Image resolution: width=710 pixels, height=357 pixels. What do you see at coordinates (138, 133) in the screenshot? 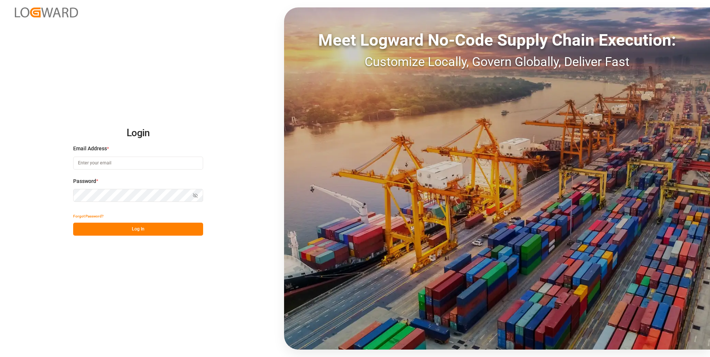
I see `h2: Login` at bounding box center [138, 133].